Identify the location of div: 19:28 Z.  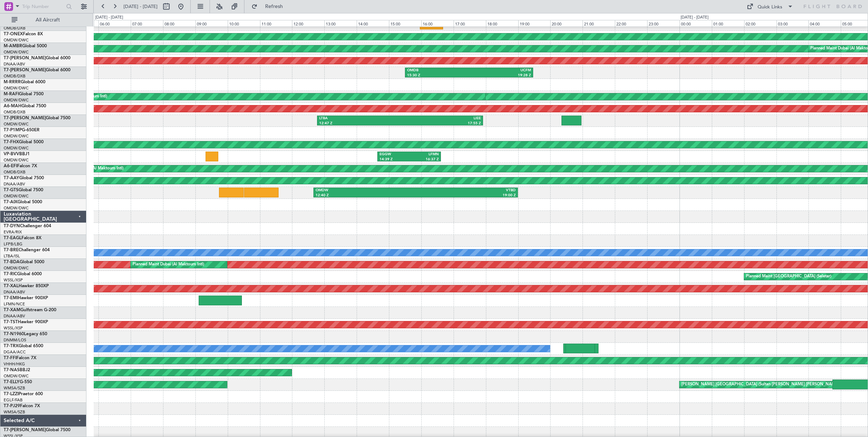
(500, 76).